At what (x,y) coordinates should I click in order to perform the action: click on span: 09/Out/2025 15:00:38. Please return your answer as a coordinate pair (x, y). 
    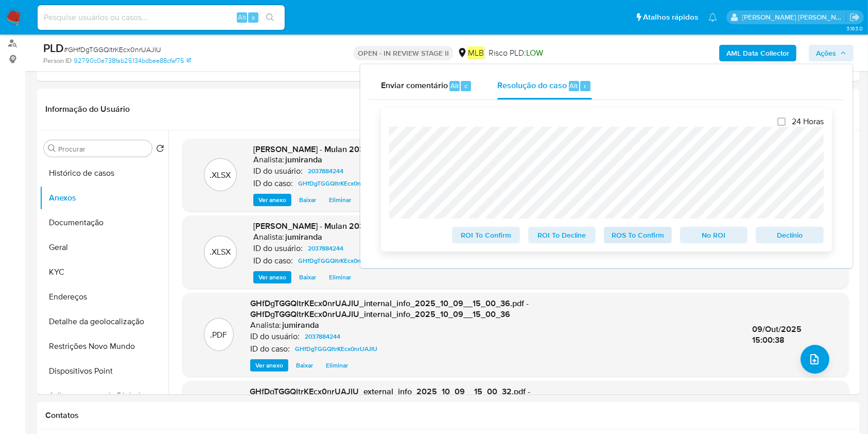
    Looking at the image, I should click on (777, 334).